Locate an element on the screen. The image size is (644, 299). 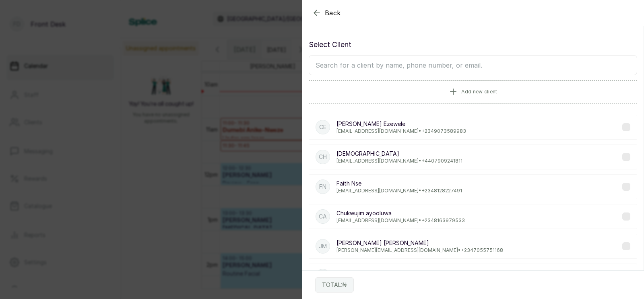
p: Select Client is located at coordinates (473, 45).